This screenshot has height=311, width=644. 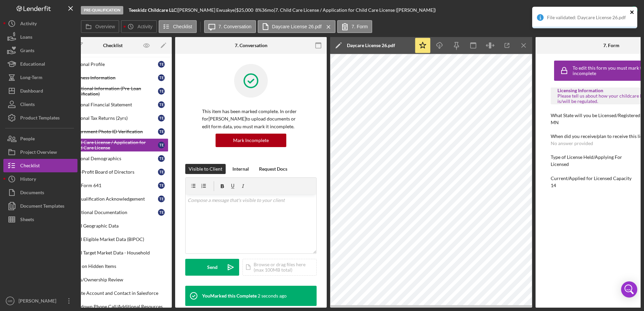 I want to click on a: Project Overview, so click(x=40, y=152).